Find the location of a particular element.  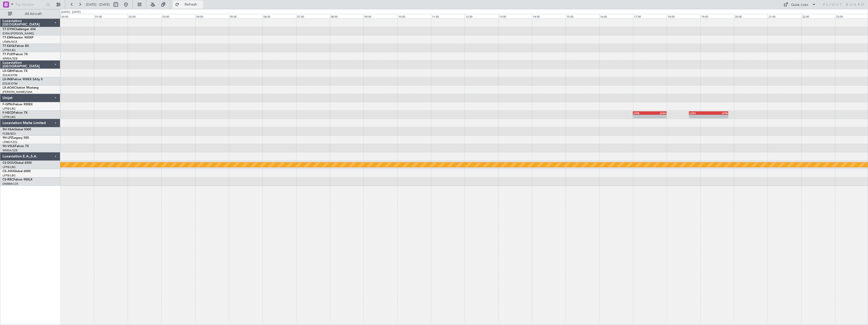

button: All Aircraft is located at coordinates (30, 14).